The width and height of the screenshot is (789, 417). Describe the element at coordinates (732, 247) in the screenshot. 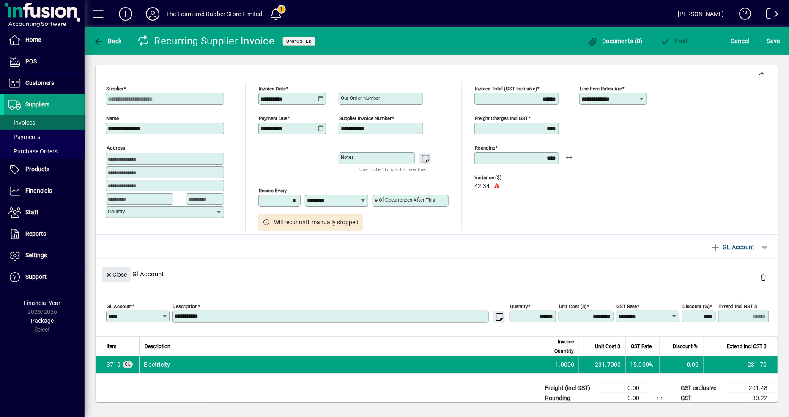

I see `span: GL Account` at that location.